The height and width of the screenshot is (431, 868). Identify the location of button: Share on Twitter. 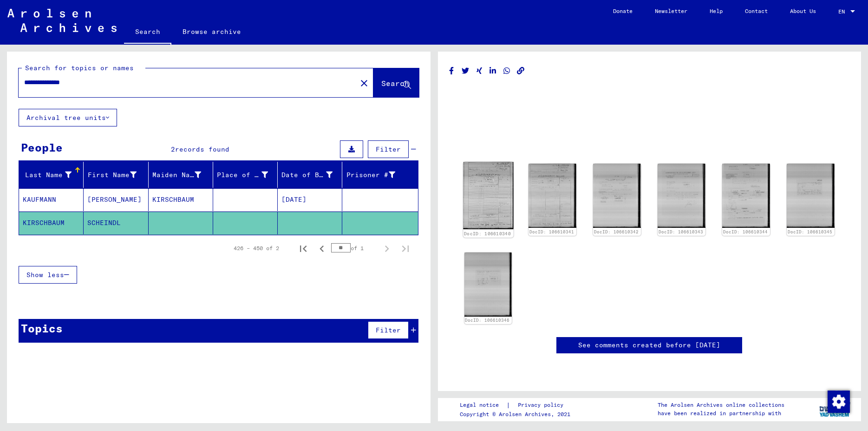
(465, 70).